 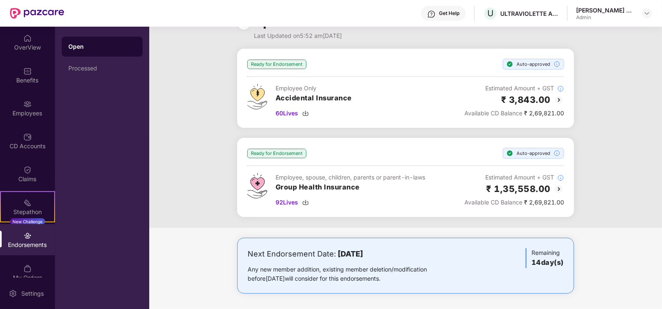 I want to click on span: 60 Lives, so click(x=287, y=113).